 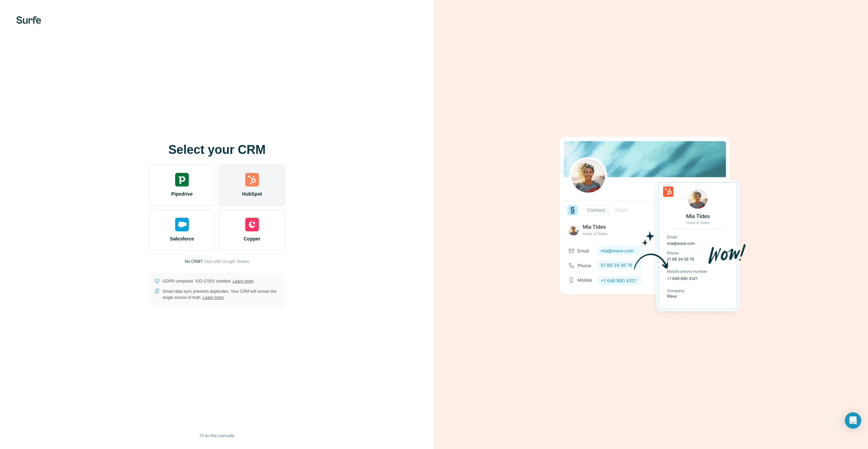 I want to click on p: Smart data sync prevents duplicates. Your CRM will remain the single source of truth., so click(x=221, y=295).